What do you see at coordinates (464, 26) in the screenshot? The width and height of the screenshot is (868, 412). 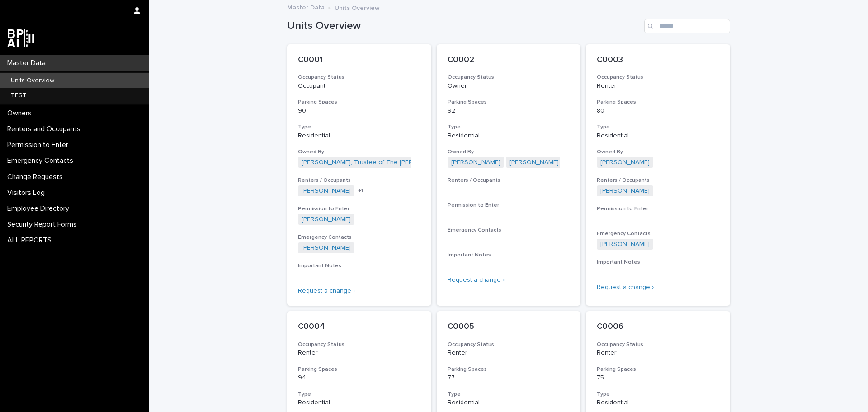 I see `h1: Units Overview` at bounding box center [464, 26].